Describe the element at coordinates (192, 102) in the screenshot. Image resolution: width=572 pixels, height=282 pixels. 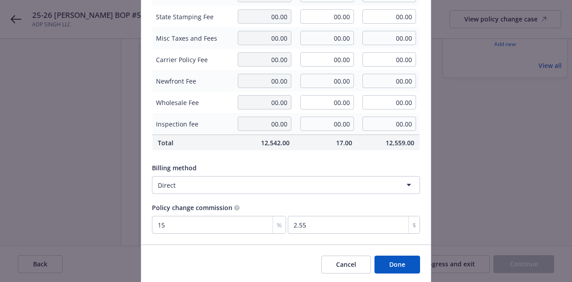
I see `span: Wholesale Fee` at that location.